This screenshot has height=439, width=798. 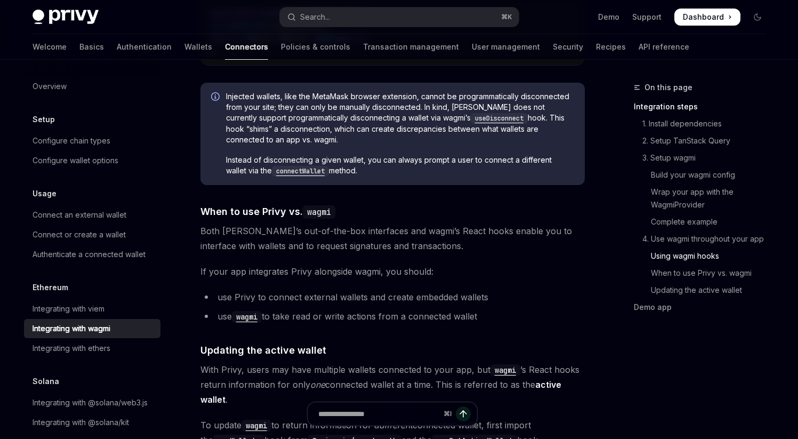 What do you see at coordinates (71, 348) in the screenshot?
I see `div: Integrating with ethers` at bounding box center [71, 348].